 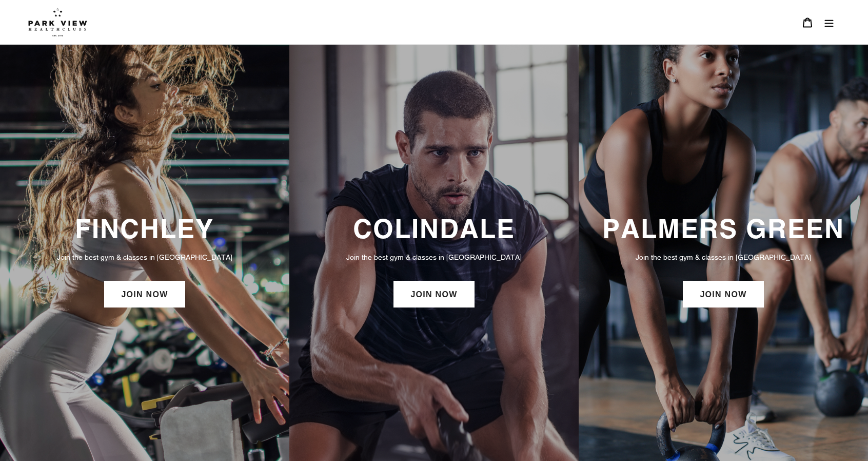 I want to click on a: JOIN NOW: Finchley Membership, so click(x=144, y=294).